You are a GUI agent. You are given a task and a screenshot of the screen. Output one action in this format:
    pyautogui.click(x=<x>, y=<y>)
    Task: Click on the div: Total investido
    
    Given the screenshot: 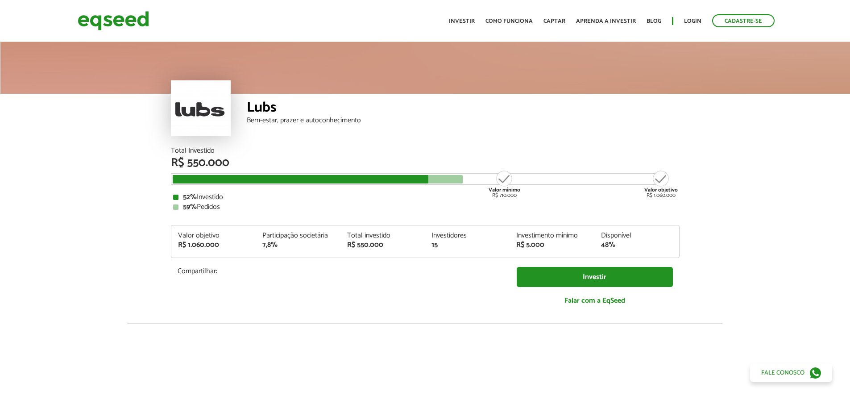 What is the action you would take?
    pyautogui.click(x=383, y=236)
    